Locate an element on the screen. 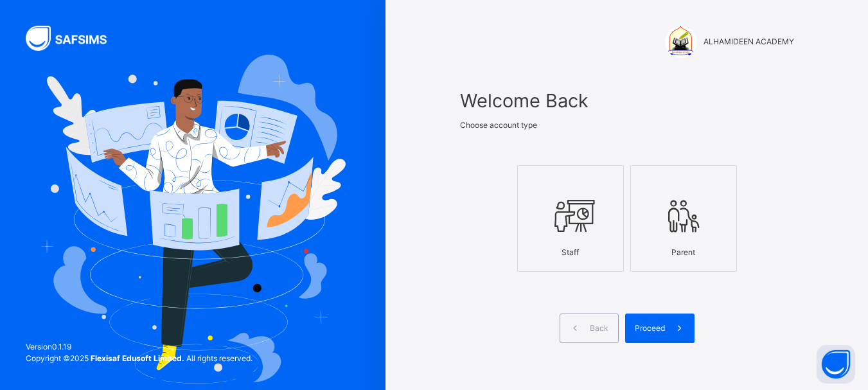  img: SAFSIMS Logo is located at coordinates (74, 38).